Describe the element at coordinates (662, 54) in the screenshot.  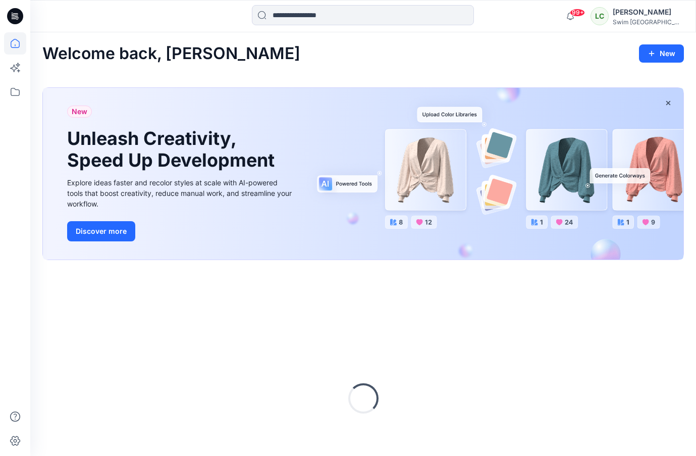
I see `button: New` at that location.